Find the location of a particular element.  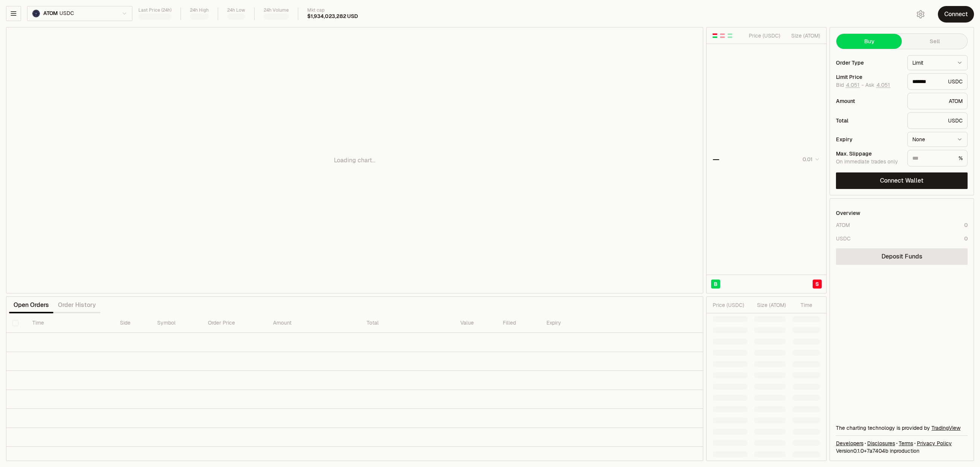

div: Version 0.1.0 + in production is located at coordinates (901, 451).